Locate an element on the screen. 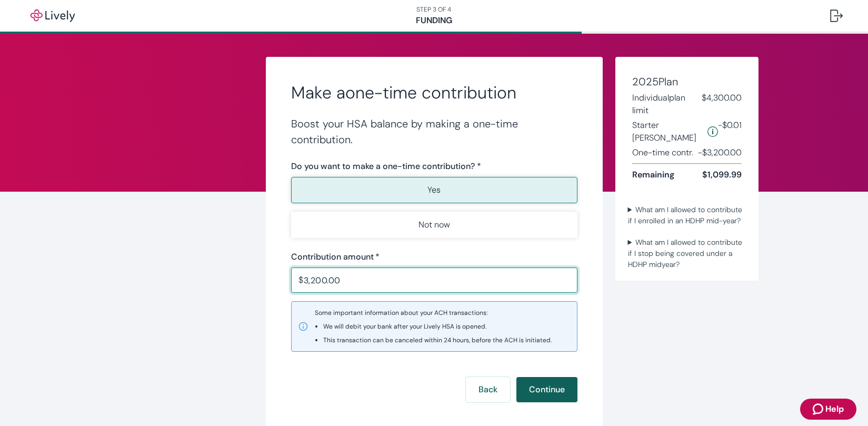 The width and height of the screenshot is (868, 426). h4: 2025 Plan is located at coordinates (687, 82).